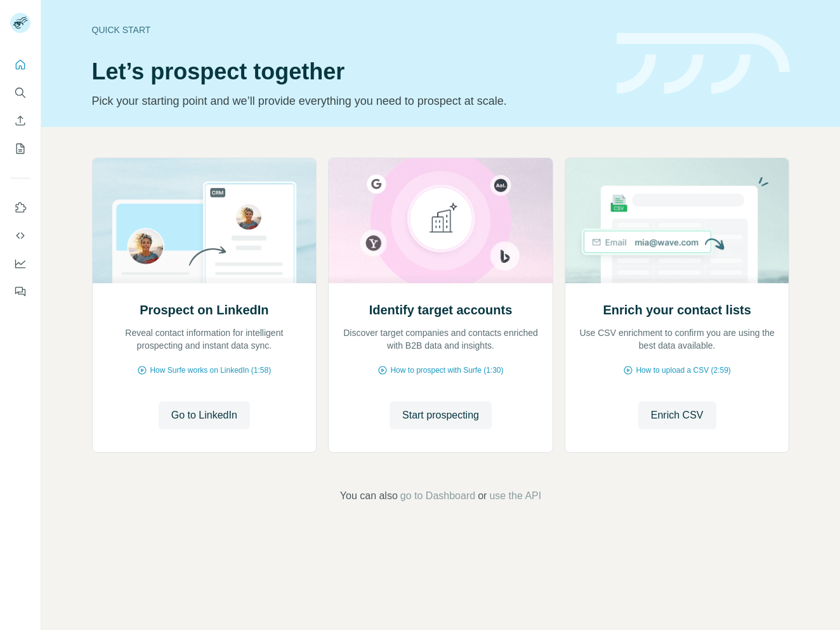 This screenshot has height=630, width=840. Describe the element at coordinates (21, 236) in the screenshot. I see `button: Use Surfe API` at that location.